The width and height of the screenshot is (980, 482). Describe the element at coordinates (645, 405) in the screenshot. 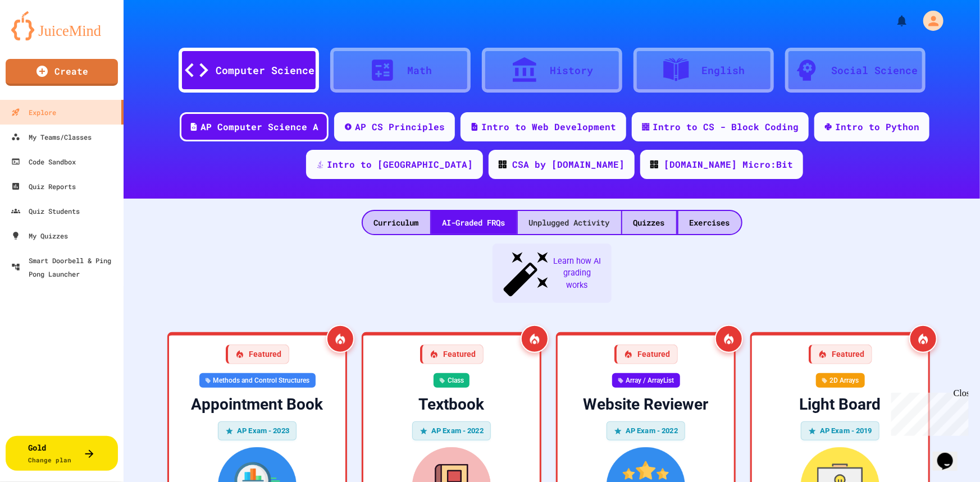

I see `div: Website Reviewer` at that location.